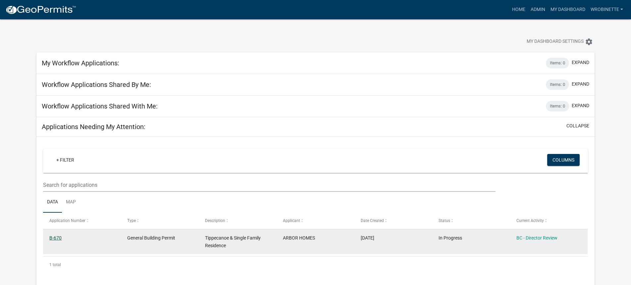 Image resolution: width=631 pixels, height=285 pixels. What do you see at coordinates (233, 241) in the screenshot?
I see `span: Tippecanoe & Single Family Residence` at bounding box center [233, 241].